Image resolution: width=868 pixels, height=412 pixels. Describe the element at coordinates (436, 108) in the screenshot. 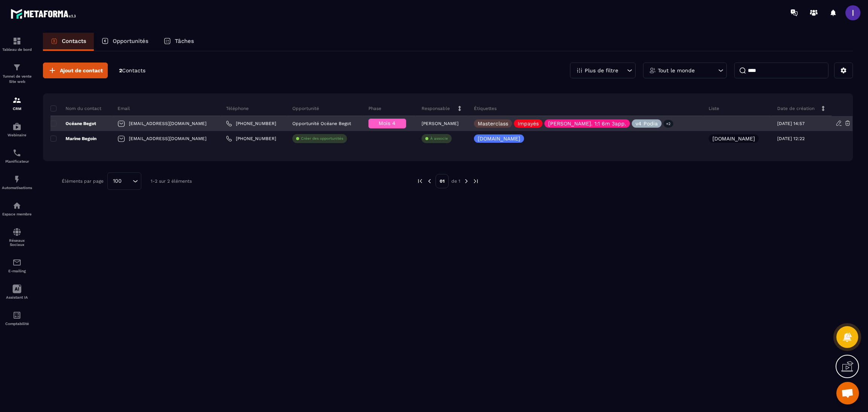

I see `p: Responsable` at that location.